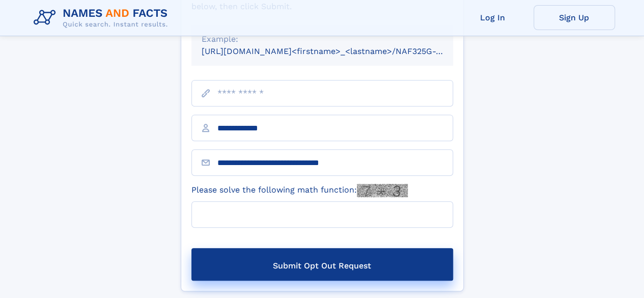 This screenshot has height=298, width=644. Describe the element at coordinates (322, 265) in the screenshot. I see `button: Submit Opt Out Request` at that location.